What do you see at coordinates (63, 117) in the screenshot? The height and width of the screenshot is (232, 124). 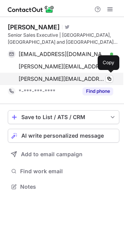 I see `div: Save to List / ATS / CRM` at bounding box center [63, 117].